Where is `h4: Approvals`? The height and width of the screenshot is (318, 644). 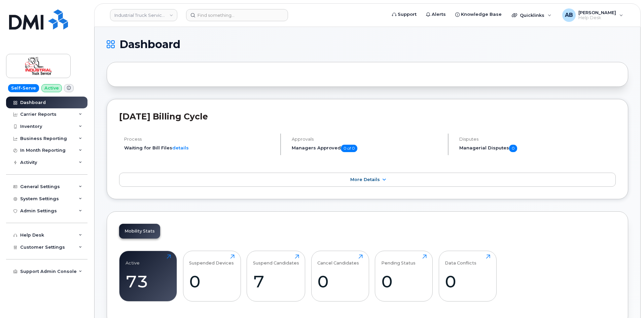 h4: Approvals is located at coordinates (367, 139).